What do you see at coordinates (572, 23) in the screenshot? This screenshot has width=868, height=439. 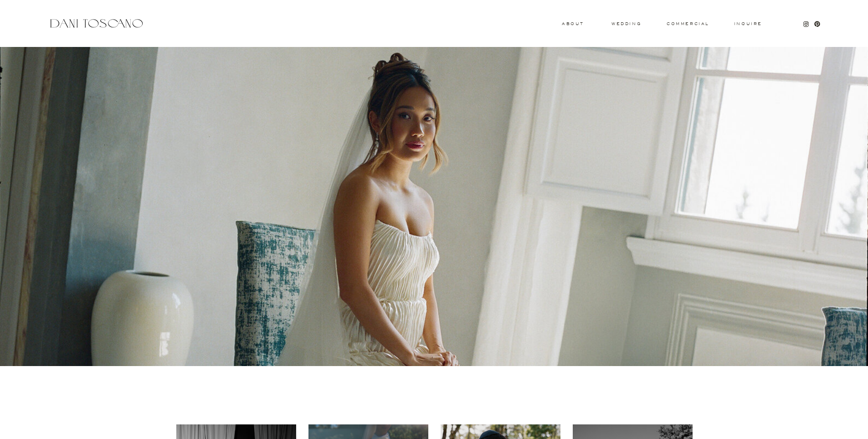 I see `a: About` at bounding box center [572, 23].